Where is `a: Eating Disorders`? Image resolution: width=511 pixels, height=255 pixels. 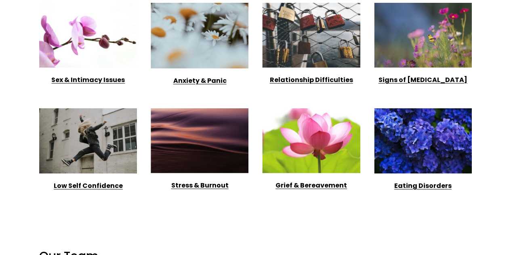
a: Eating Disorders is located at coordinates (423, 185).